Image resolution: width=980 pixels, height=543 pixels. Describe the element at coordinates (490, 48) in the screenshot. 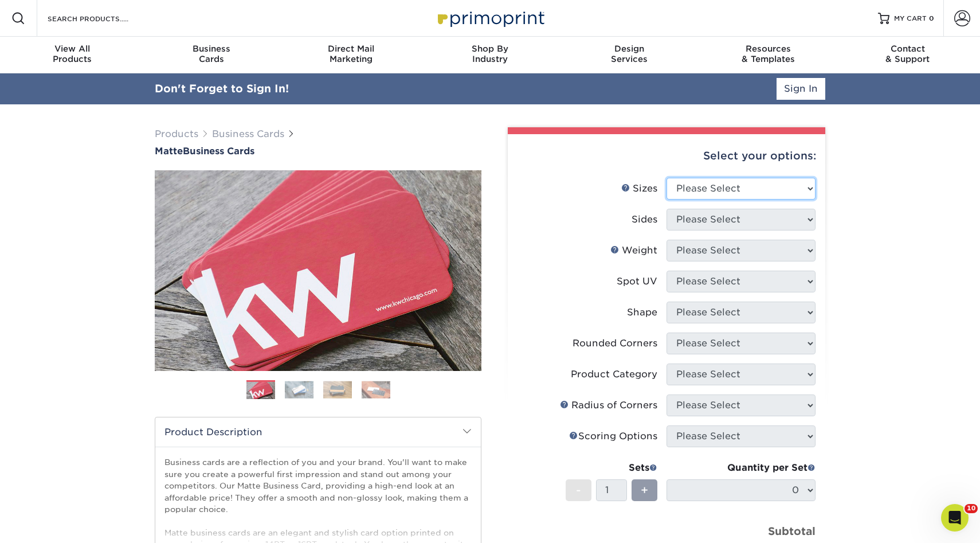

I see `span: Shop By` at that location.